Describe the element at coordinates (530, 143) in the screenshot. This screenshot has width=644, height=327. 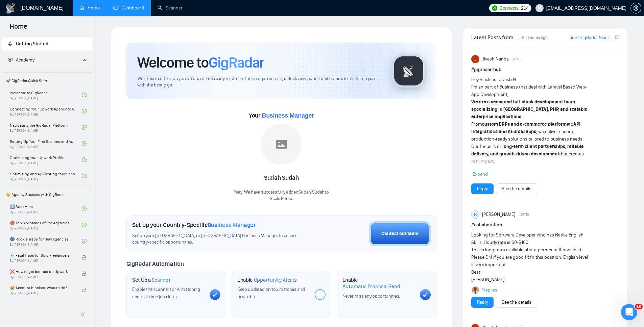
I see `div: Hey Slackies.. Jivesh N I'm an part of Business that deal with Laravel Based Web-App Development,...` at that location.